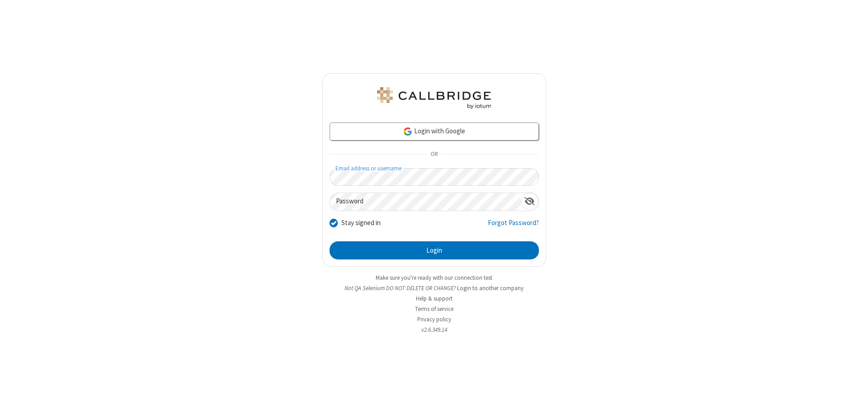  What do you see at coordinates (408, 131) in the screenshot?
I see `img: google-icon.png` at bounding box center [408, 131].